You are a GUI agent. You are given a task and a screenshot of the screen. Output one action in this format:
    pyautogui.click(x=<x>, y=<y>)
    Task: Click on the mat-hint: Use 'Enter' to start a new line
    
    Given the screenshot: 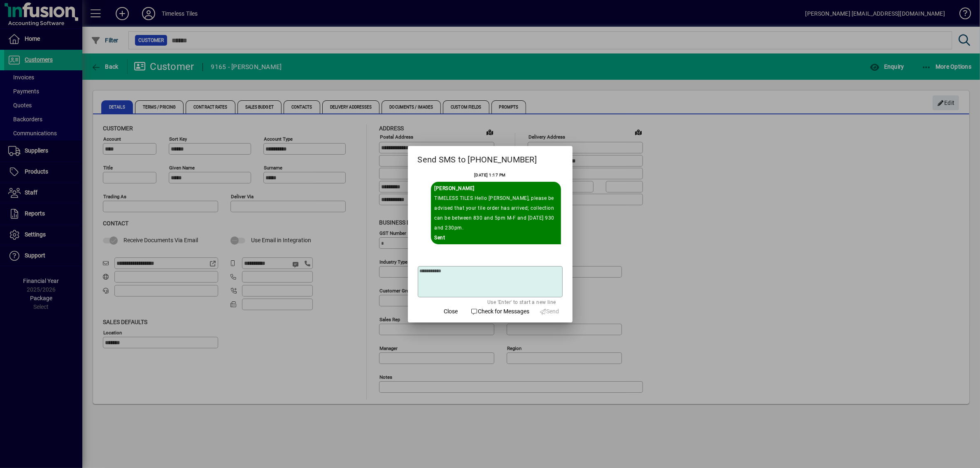 What is the action you would take?
    pyautogui.click(x=522, y=303)
    